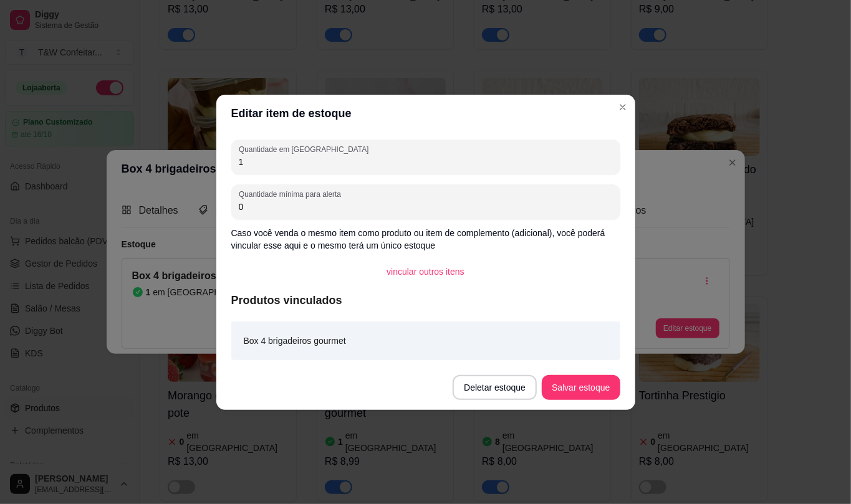 This screenshot has width=851, height=504. Describe the element at coordinates (426, 162) in the screenshot. I see `input: Quantidade em estoque` at that location.